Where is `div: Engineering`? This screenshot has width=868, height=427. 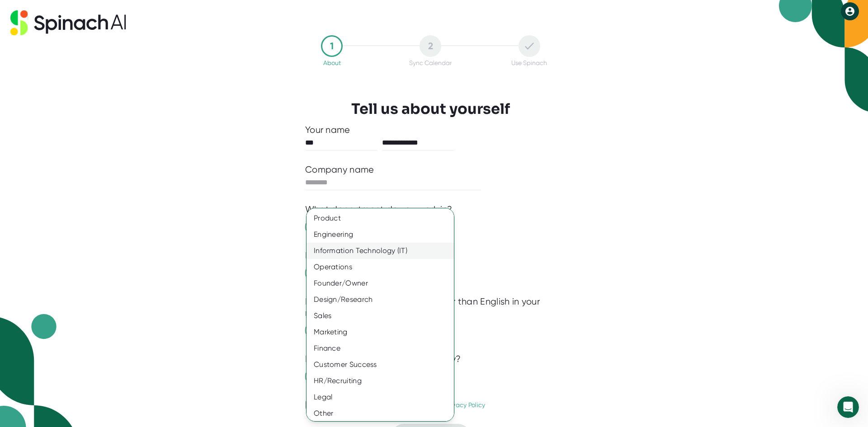
div: Engineering is located at coordinates (383, 235).